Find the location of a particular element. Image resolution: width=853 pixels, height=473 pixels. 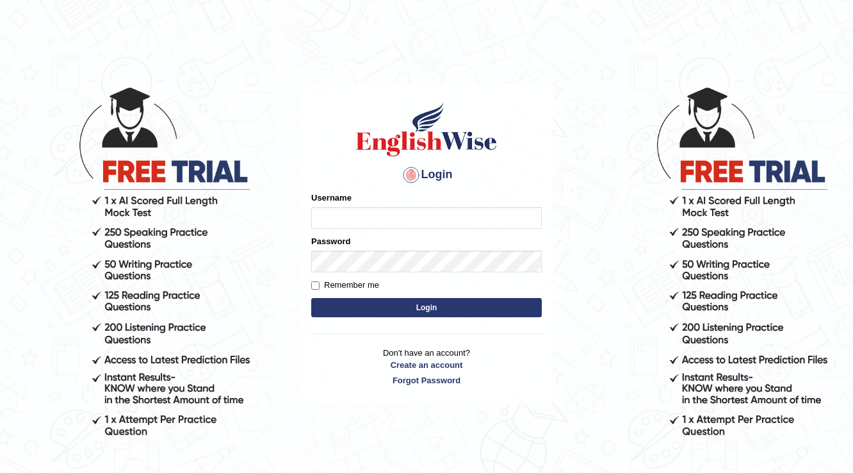

label: Password is located at coordinates (330, 241).